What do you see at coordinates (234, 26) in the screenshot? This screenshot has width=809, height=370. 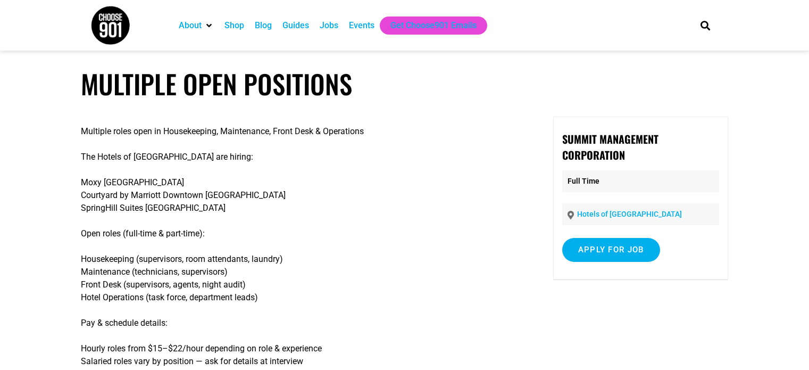 I see `div: Shop` at bounding box center [234, 26].